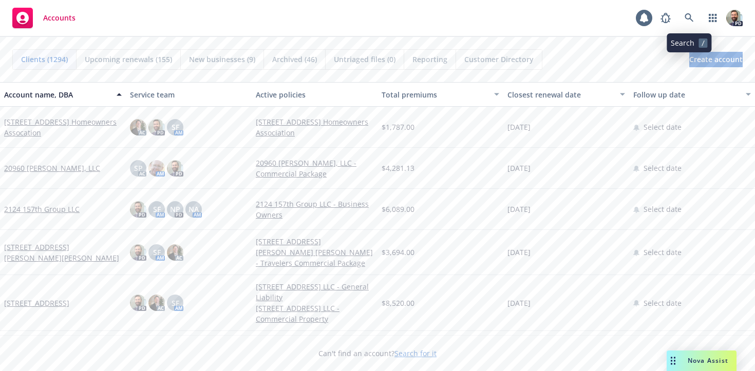  Describe the element at coordinates (398, 303) in the screenshot. I see `span: $8,520.00` at that location.